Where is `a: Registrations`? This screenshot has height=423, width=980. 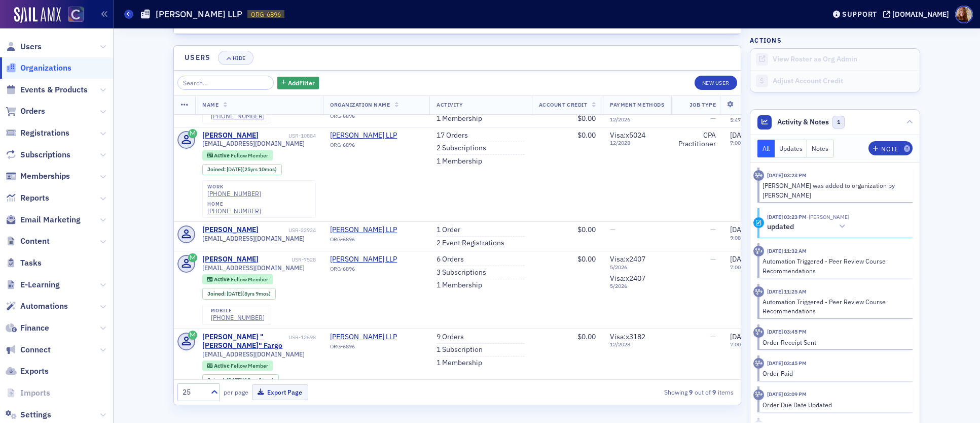
a: Registrations is located at coordinates (37, 133).